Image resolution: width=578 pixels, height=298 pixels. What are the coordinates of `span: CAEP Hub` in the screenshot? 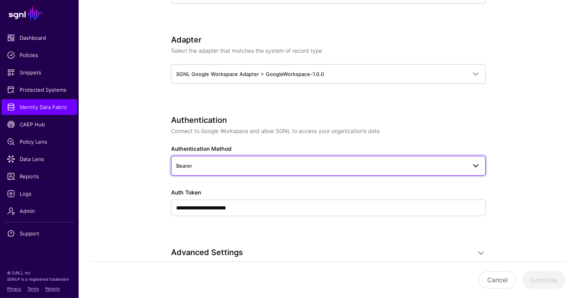 It's located at (39, 124).